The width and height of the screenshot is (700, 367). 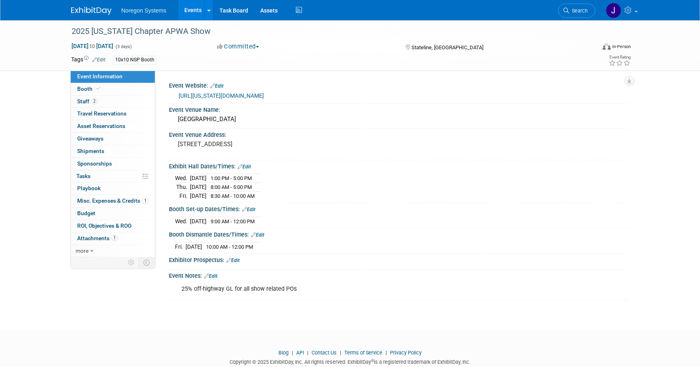 What do you see at coordinates (406, 353) in the screenshot?
I see `a: Privacy Policy` at bounding box center [406, 353].